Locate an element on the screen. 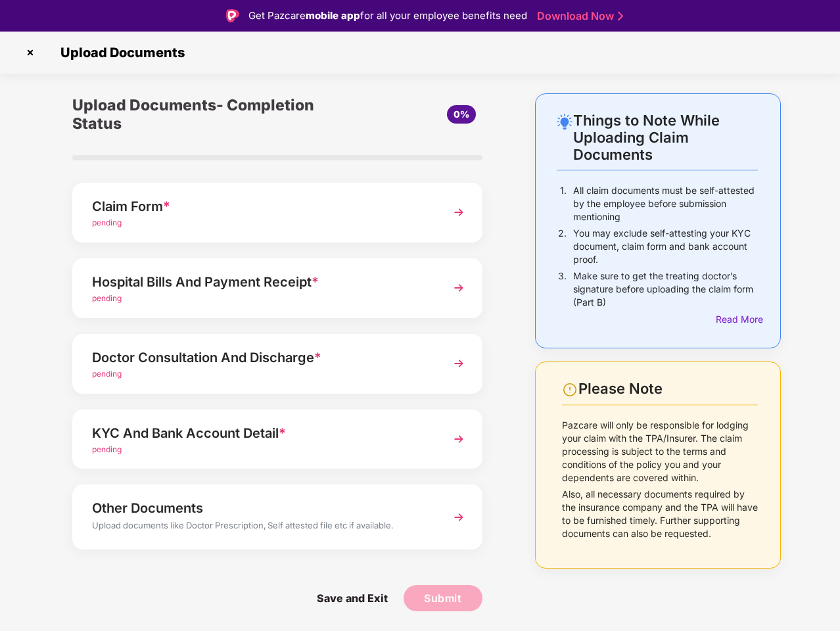 This screenshot has width=840, height=631. div: KYC And Bank Account Detail is located at coordinates (262, 433).